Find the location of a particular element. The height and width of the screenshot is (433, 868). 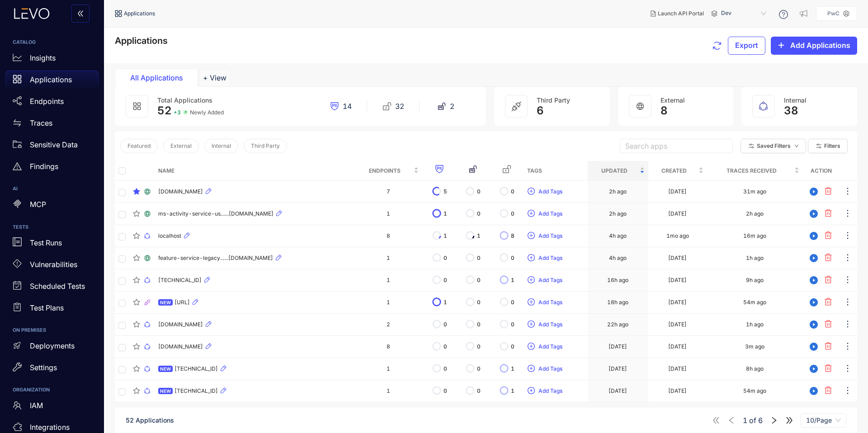

p: Test Plans is located at coordinates (47, 308).